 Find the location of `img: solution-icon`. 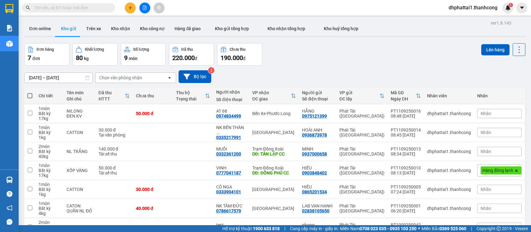

img: solution-icon is located at coordinates (9, 28).